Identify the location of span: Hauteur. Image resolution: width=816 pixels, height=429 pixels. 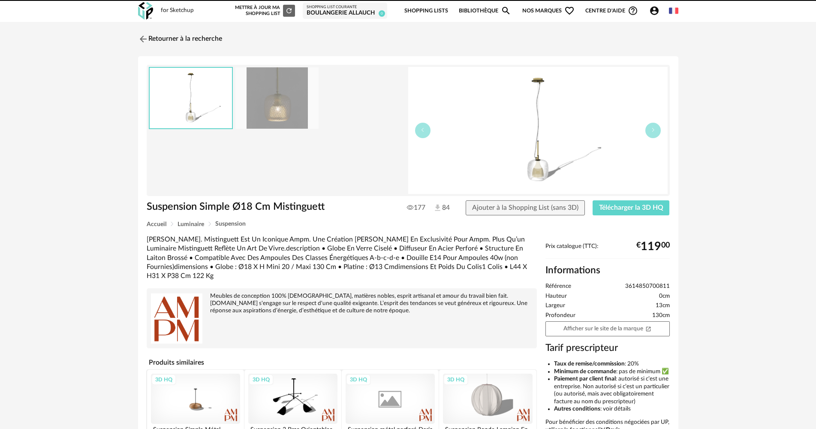
(556, 296).